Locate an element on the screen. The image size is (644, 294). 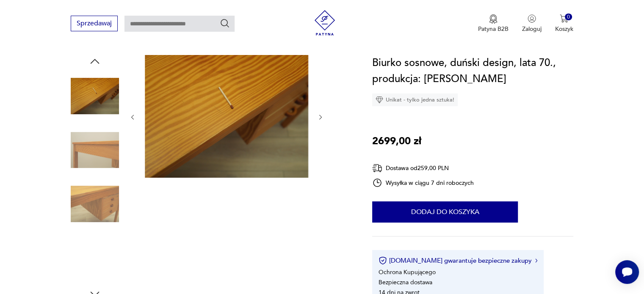
div: Dostawa od 259,00 PLN is located at coordinates (423, 168).